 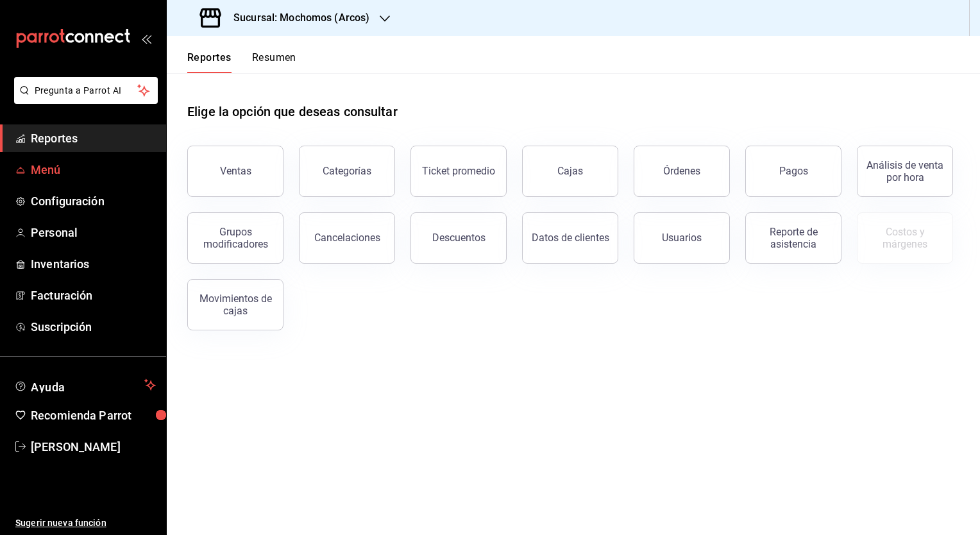 What do you see at coordinates (905, 172) in the screenshot?
I see `div: Análisis de venta por hora` at bounding box center [905, 172].